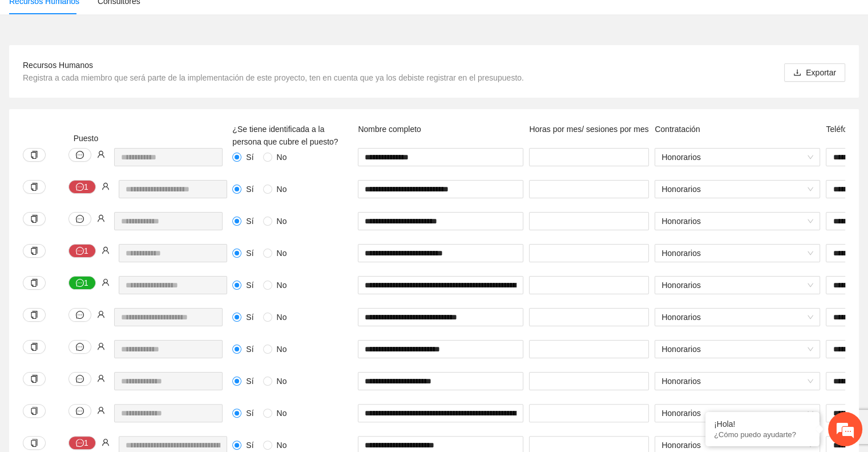 The image size is (868, 452). I want to click on p: ¿Cómo puedo ayudarte?, so click(763, 434).